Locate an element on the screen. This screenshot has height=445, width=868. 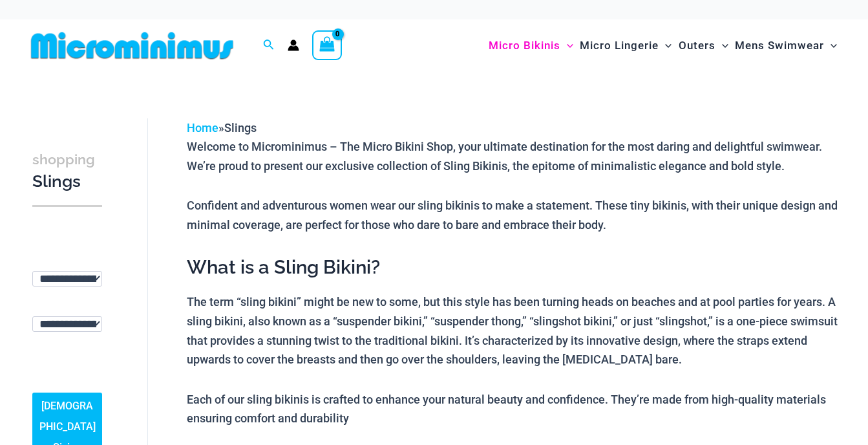
img: MM SHOP LOGO FLAT is located at coordinates (132, 45).